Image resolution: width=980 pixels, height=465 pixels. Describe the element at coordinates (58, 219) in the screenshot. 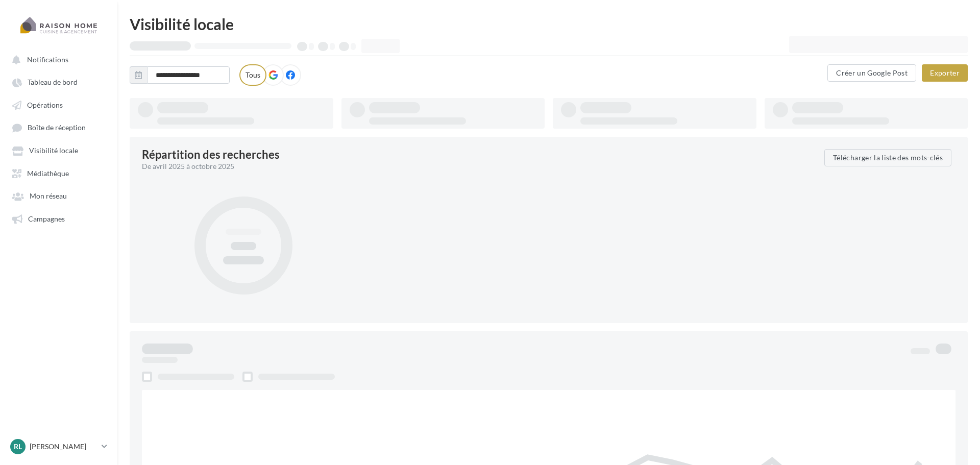

I see `a: Campagnes` at that location.